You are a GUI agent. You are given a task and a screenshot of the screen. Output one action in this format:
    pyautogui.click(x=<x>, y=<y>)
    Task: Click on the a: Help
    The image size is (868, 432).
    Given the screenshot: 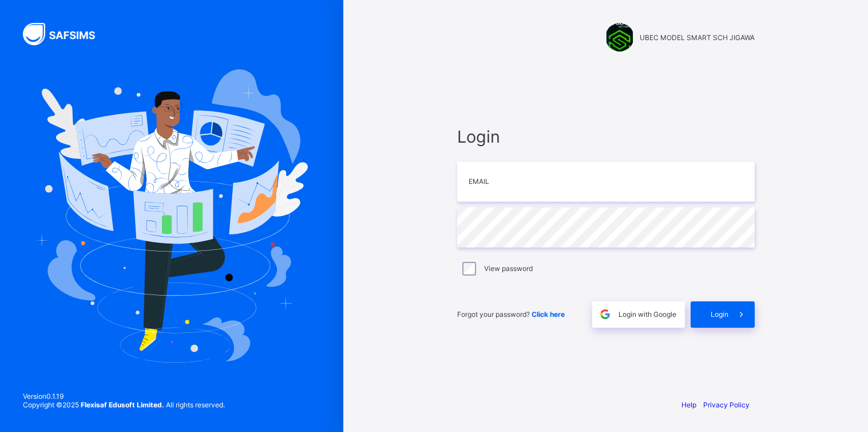 What is the action you would take?
    pyautogui.click(x=689, y=404)
    